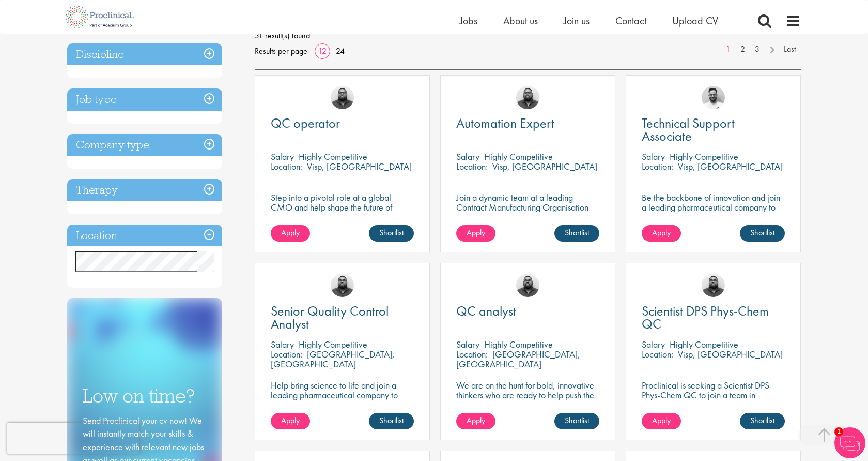 The height and width of the screenshot is (461, 868). What do you see at coordinates (342, 123) in the screenshot?
I see `a: QC operator` at bounding box center [342, 123].